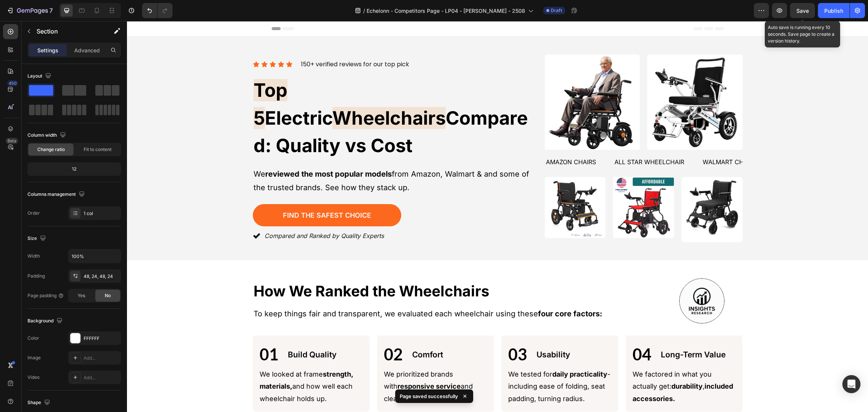  Describe the element at coordinates (51, 150) in the screenshot. I see `span: Change ratio` at that location.